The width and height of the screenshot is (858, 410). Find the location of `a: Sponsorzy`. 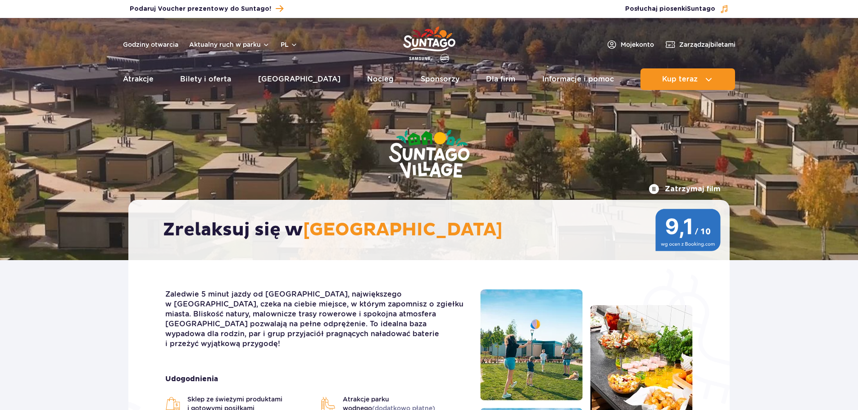

a: Sponsorzy is located at coordinates (440, 79).